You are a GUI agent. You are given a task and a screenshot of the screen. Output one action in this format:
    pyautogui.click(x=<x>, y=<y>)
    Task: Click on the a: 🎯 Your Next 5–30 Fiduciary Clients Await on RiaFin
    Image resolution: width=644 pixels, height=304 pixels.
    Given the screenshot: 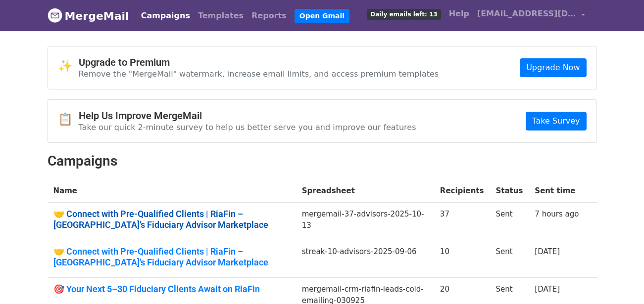 What is the action you would take?
    pyautogui.click(x=172, y=289)
    